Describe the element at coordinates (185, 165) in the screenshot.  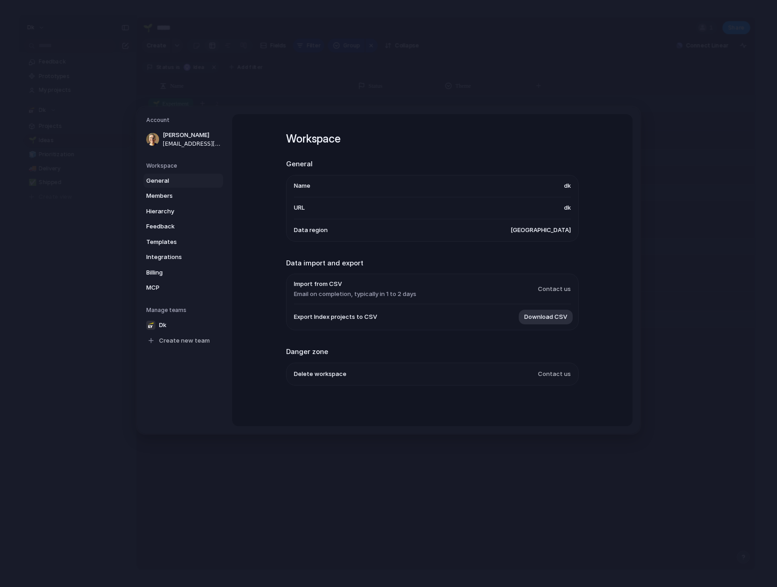
I see `h5: Workspace` at that location.